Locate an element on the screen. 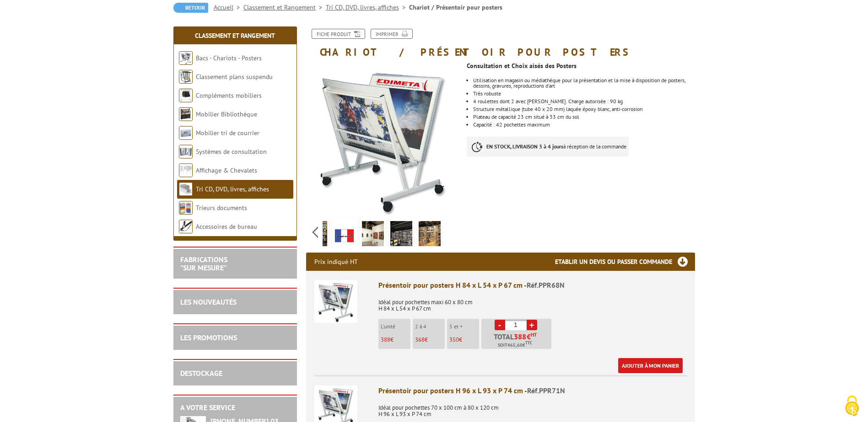 The width and height of the screenshot is (868, 422). p: Total is located at coordinates (518, 341).